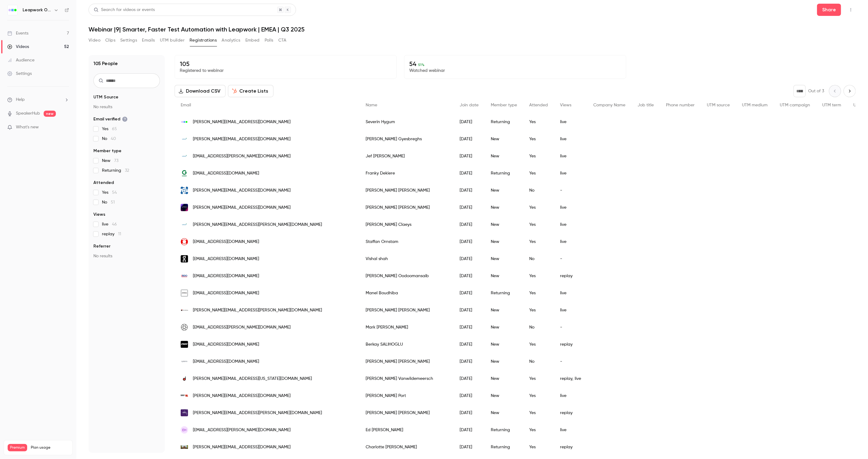  What do you see at coordinates (407, 293) in the screenshot?
I see `div: Manel Boudhiba` at bounding box center [407, 293].